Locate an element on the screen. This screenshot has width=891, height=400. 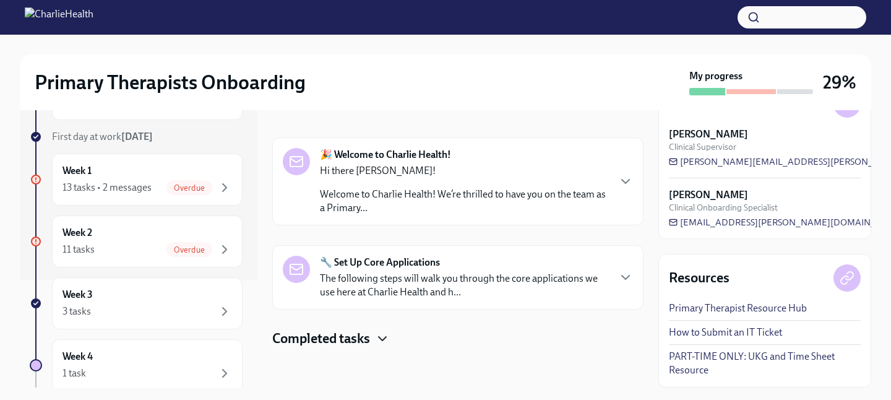
div: 3 tasks is located at coordinates (77, 311).